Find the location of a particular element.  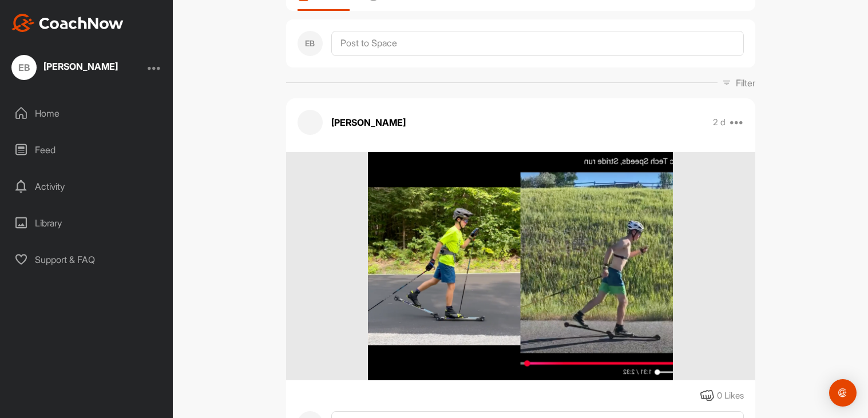

div: Home is located at coordinates (87, 114).